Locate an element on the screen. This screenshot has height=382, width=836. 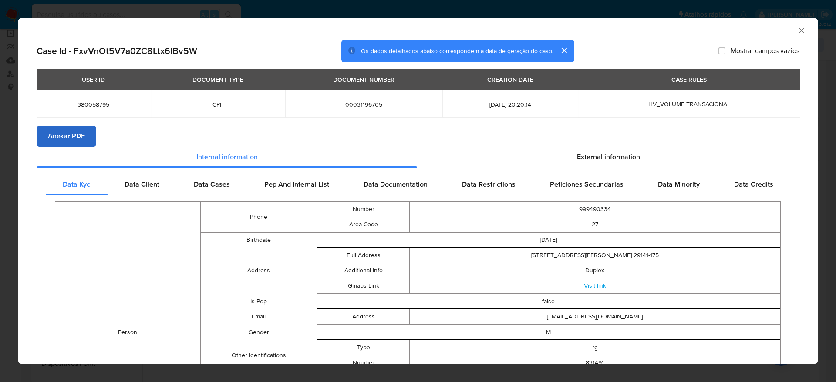
div: USER ID is located at coordinates (93, 80).